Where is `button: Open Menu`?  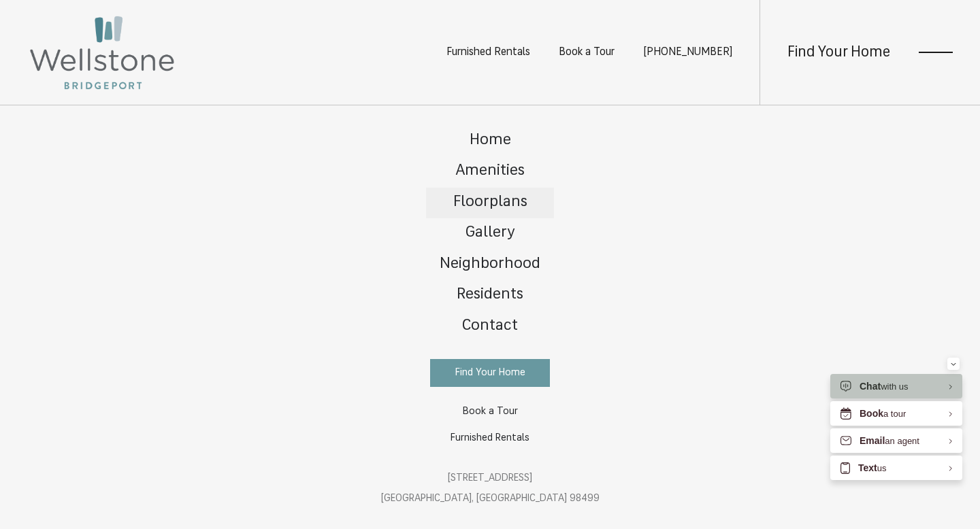
button: Open Menu is located at coordinates (936, 53).